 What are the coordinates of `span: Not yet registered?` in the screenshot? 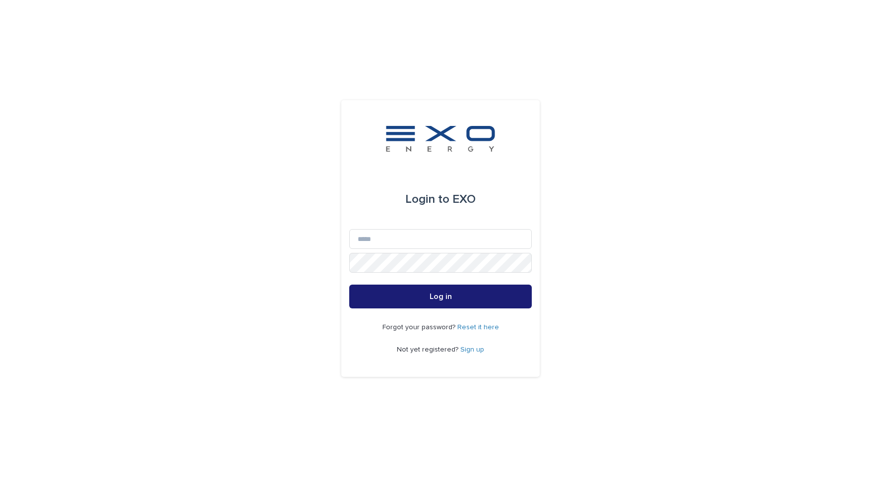 It's located at (428, 350).